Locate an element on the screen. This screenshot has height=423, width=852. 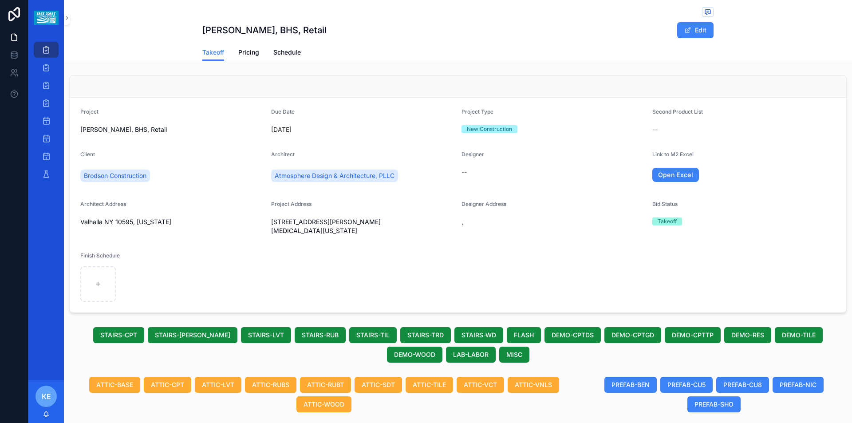
span: ATTIC-RUBT is located at coordinates (325, 385).